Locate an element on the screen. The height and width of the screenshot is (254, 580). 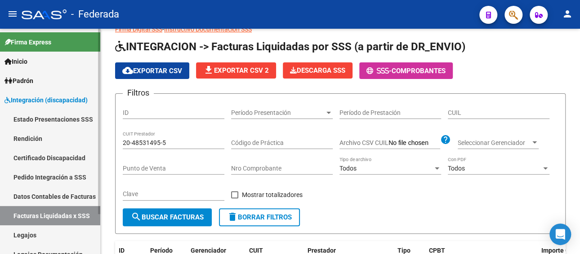
span: ID is located at coordinates (121, 251).